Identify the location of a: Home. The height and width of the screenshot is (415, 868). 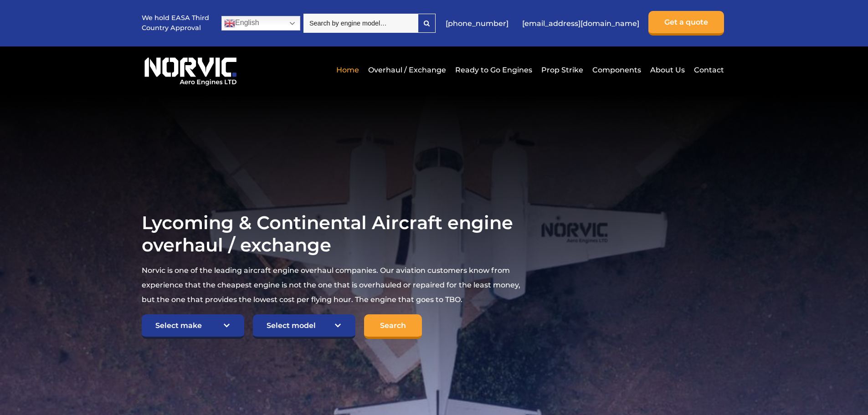
(347, 70).